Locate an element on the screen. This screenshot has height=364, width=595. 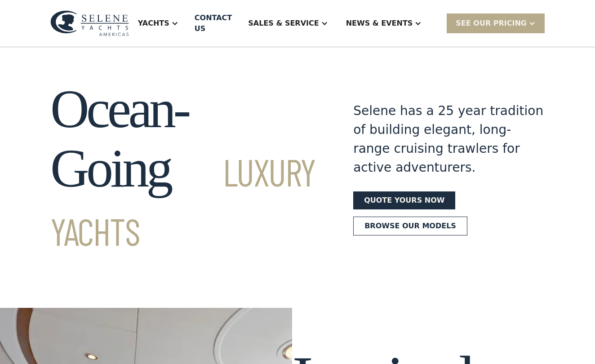
h1: Ocean-Going is located at coordinates (186, 169).